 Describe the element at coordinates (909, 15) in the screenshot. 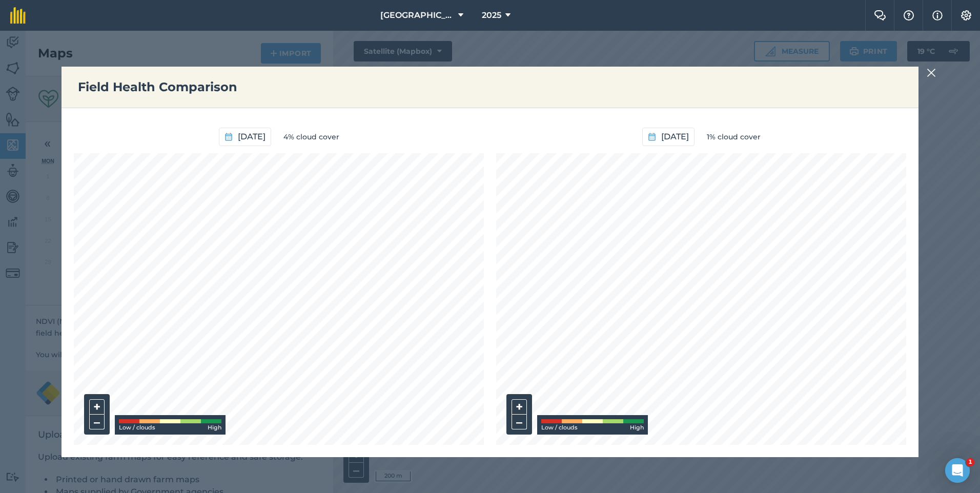

I see `img: A question mark icon` at that location.